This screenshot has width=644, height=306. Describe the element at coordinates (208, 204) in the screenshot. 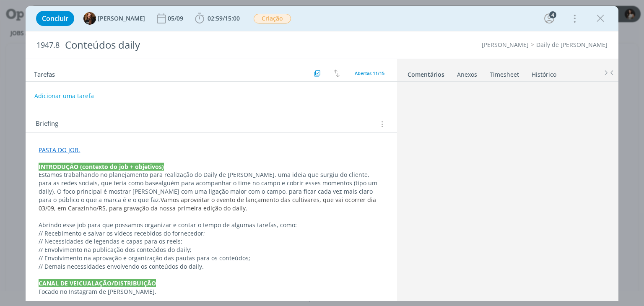

I see `span: Vamos aproveitar o evento de lançamento das cultivares, que vai ocorrer dia 03/09, em Carazinho/R...` at that location.